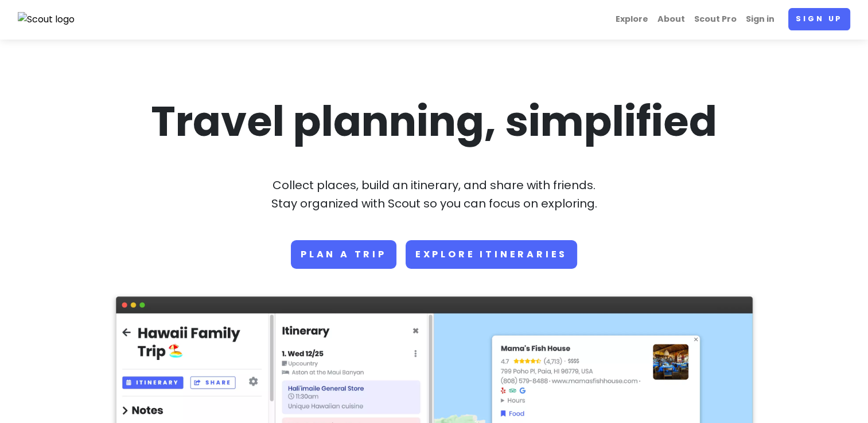 The width and height of the screenshot is (868, 423). I want to click on a: Sign in, so click(759, 19).